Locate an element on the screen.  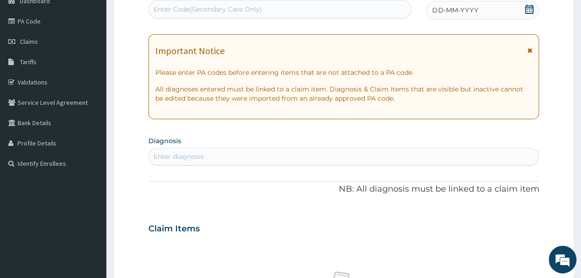
div: Chat with us now is located at coordinates (102, 58).